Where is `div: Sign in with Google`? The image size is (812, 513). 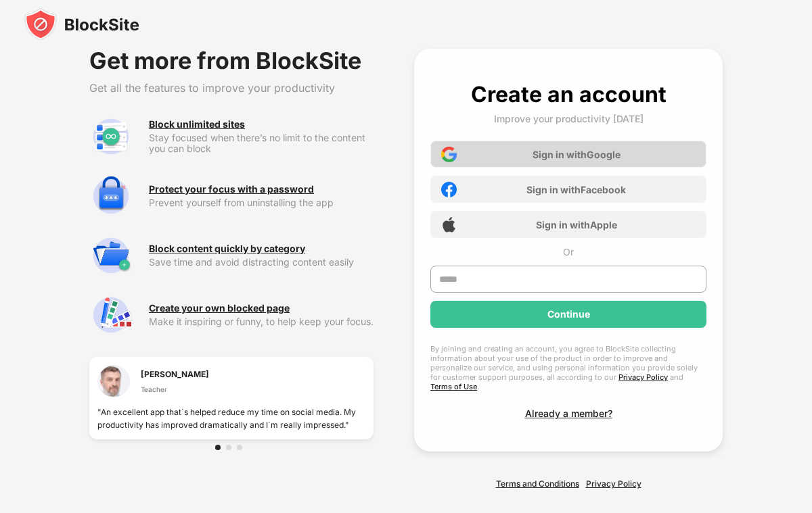 div: Sign in with Google is located at coordinates (576, 154).